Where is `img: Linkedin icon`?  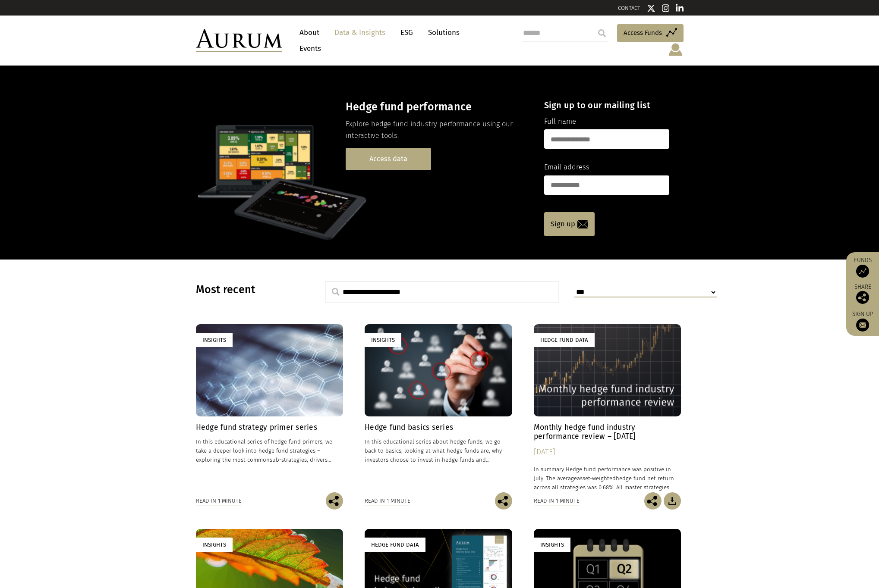
img: Linkedin icon is located at coordinates (679, 8).